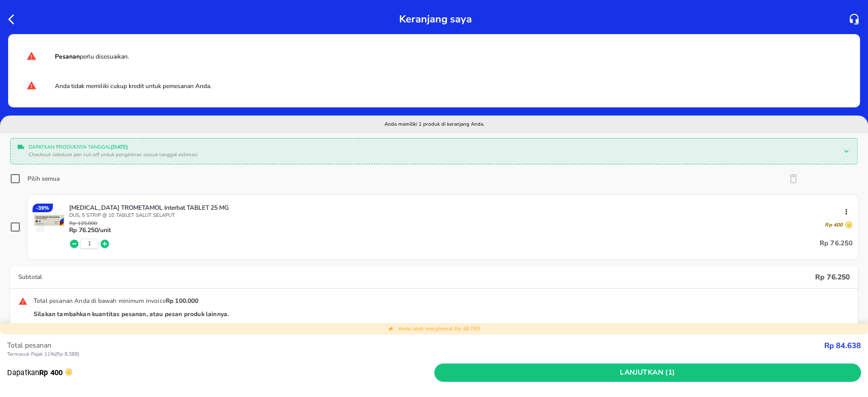 The height and width of the screenshot is (397, 868). Describe the element at coordinates (89, 244) in the screenshot. I see `span: 1` at that location.